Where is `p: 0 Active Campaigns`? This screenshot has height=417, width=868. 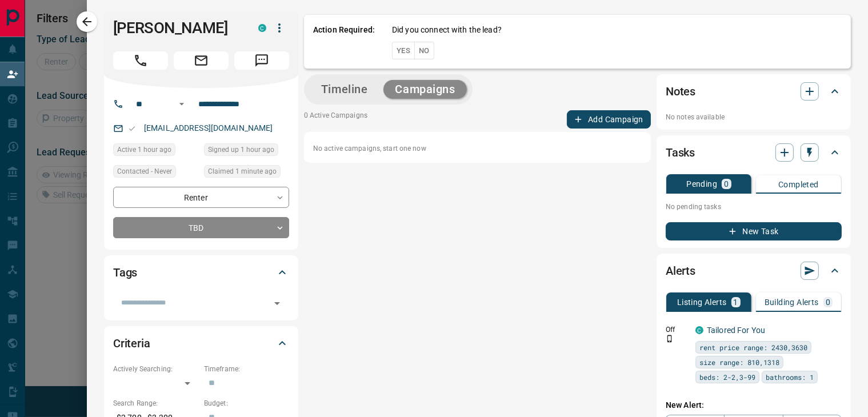 p: 0 Active Campaigns is located at coordinates (336, 119).